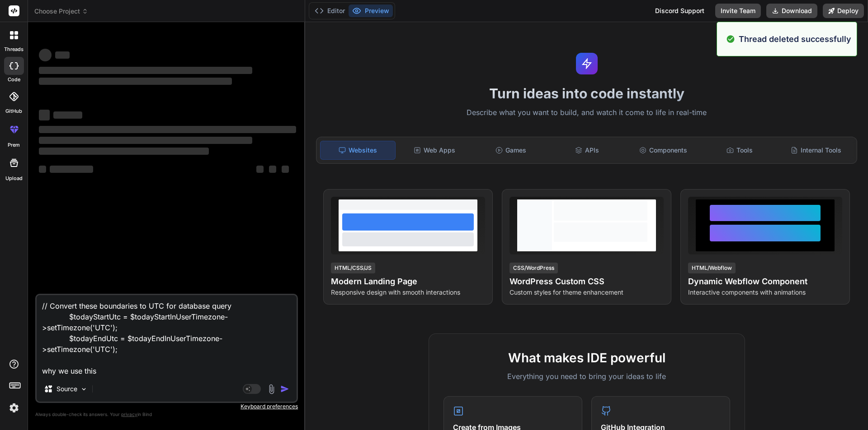 The width and height of the screenshot is (868, 430). Describe the element at coordinates (14, 178) in the screenshot. I see `label: Upload` at that location.